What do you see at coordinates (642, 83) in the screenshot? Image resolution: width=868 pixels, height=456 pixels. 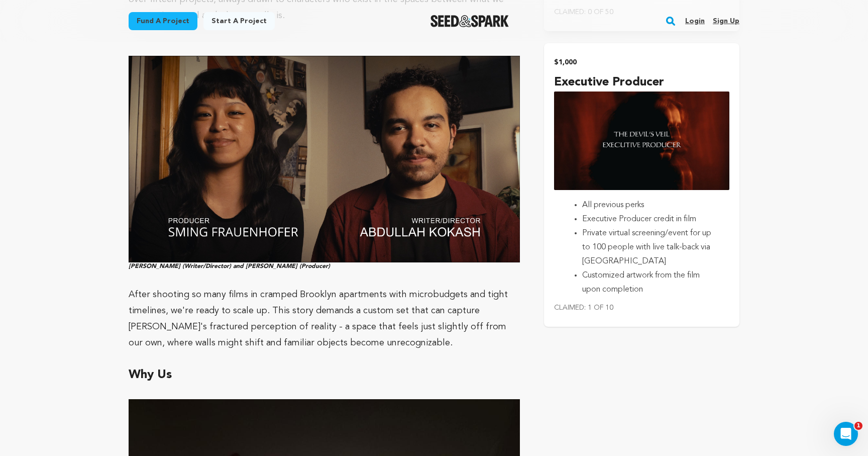 I see `h4: Executive Producer` at bounding box center [642, 83].